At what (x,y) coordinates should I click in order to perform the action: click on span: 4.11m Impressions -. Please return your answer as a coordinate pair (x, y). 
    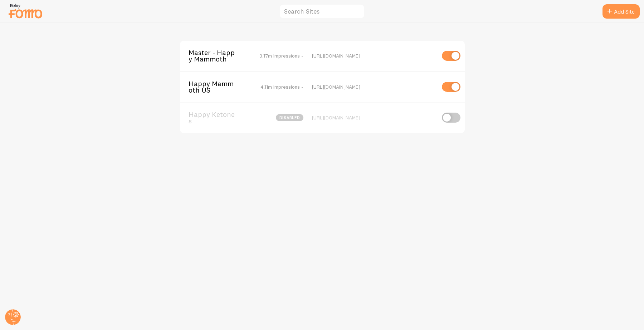
    Looking at the image, I should click on (282, 86).